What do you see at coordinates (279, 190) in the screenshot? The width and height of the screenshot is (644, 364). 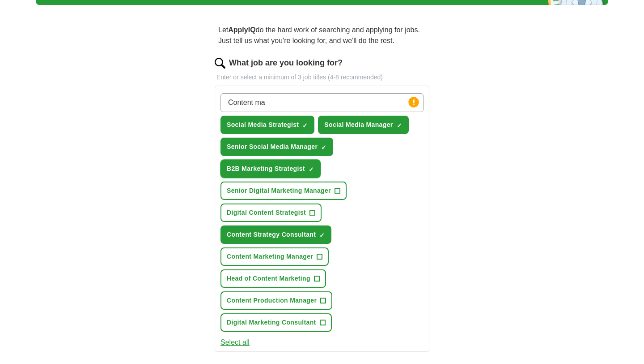 I see `span: Senior Digital Marketing Manager` at bounding box center [279, 190].